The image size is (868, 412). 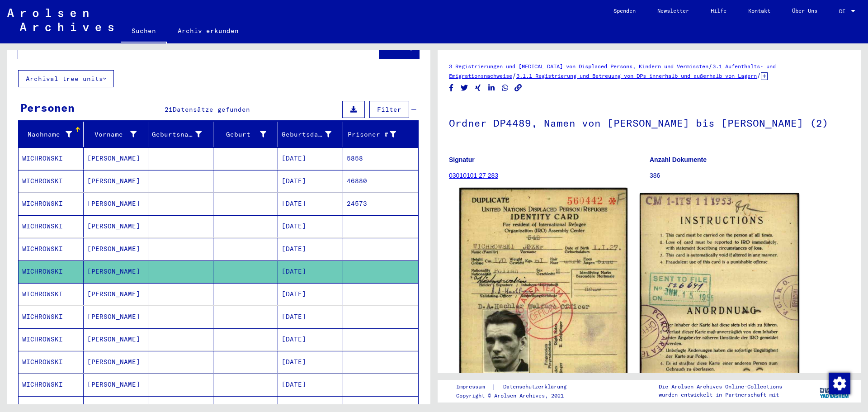 I want to click on button: Share on Twitter, so click(x=464, y=88).